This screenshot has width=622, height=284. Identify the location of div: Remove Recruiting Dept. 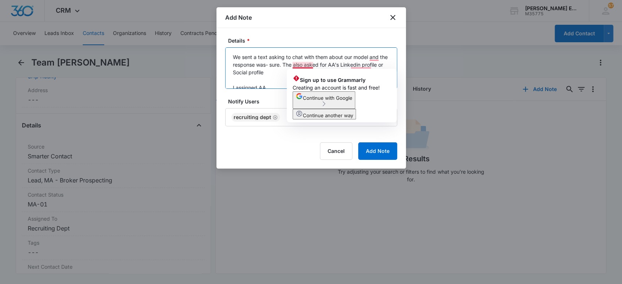
(275, 117).